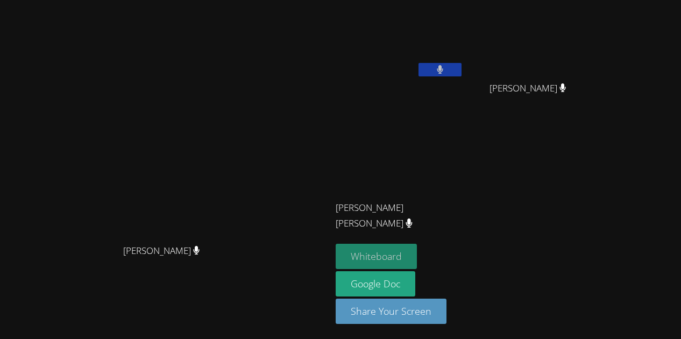 The height and width of the screenshot is (339, 681). What do you see at coordinates (376, 256) in the screenshot?
I see `button: Whiteboard` at bounding box center [376, 256].